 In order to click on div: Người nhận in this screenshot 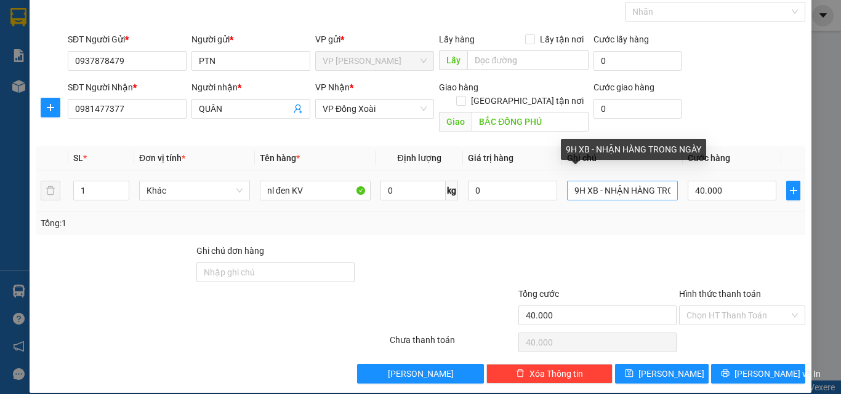, I will do `click(250, 87)`.